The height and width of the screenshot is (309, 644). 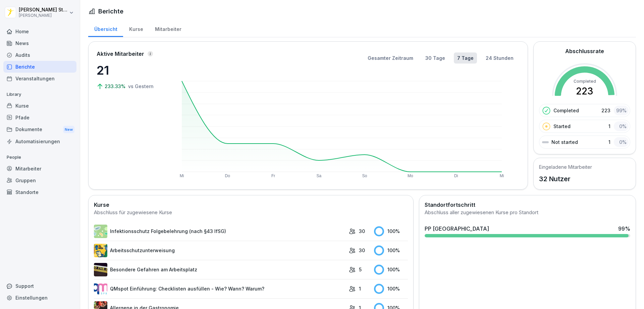 What do you see at coordinates (228, 176) in the screenshot?
I see `text: Do` at bounding box center [228, 176].